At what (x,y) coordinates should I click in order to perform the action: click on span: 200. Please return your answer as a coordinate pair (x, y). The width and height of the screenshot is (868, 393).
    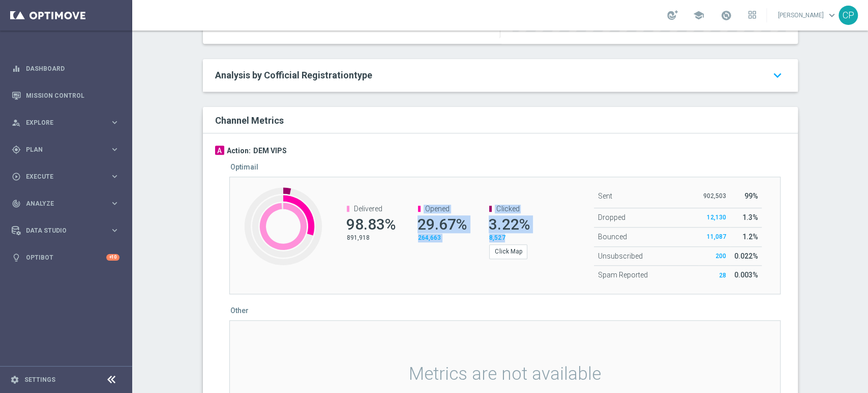
    Looking at the image, I should click on (720, 256).